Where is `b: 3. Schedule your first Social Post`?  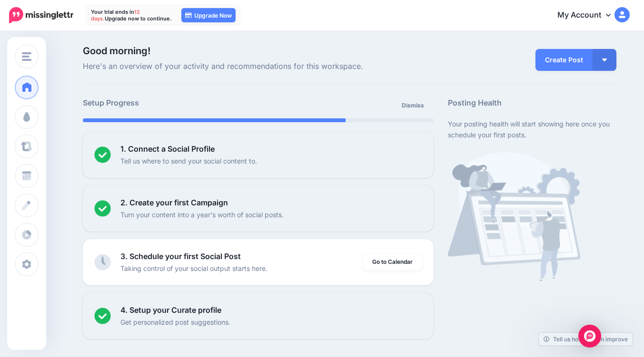 b: 3. Schedule your first Social Post is located at coordinates (180, 256).